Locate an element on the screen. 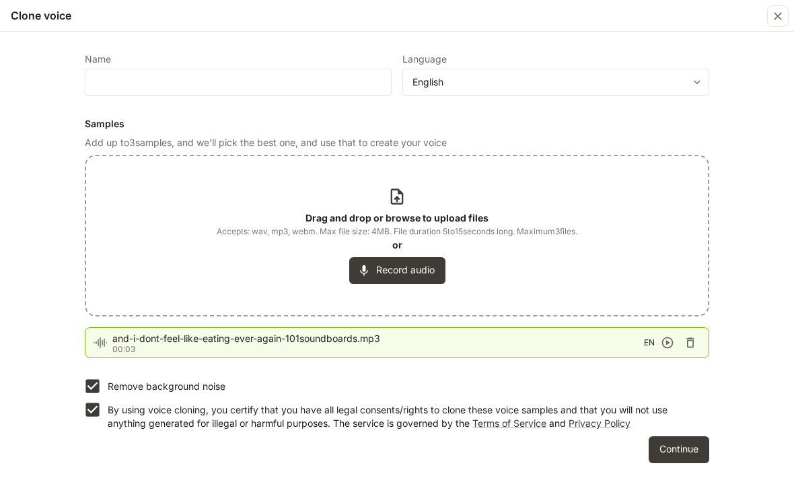 The height and width of the screenshot is (478, 794). a: Privacy Policy is located at coordinates (599, 422).